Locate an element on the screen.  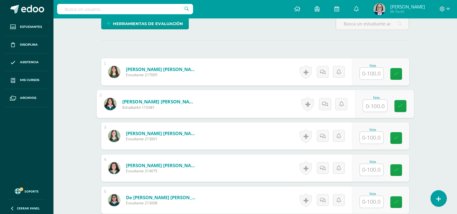
span: Disciplina is located at coordinates (29, 45).